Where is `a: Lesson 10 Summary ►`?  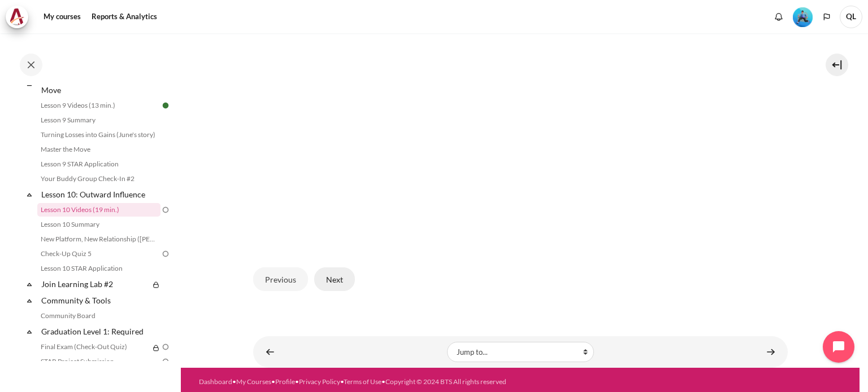
a: Lesson 10 Summary ► is located at coordinates (771, 352).